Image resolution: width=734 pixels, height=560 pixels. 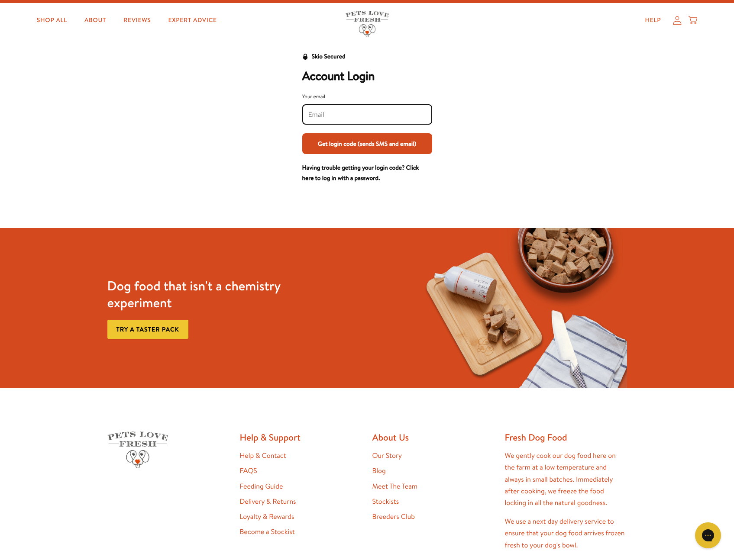 What do you see at coordinates (566, 534) in the screenshot?
I see `p: We use a next day delivery service to ensure that your dog food arrives frozen fresh to your dog'...` at bounding box center [566, 534].